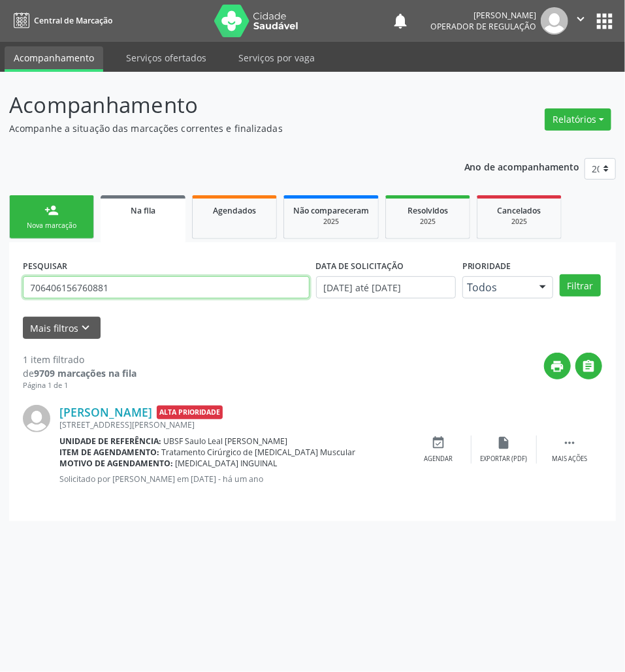 This screenshot has height=672, width=625. I want to click on a: Central de Marcação, so click(61, 21).